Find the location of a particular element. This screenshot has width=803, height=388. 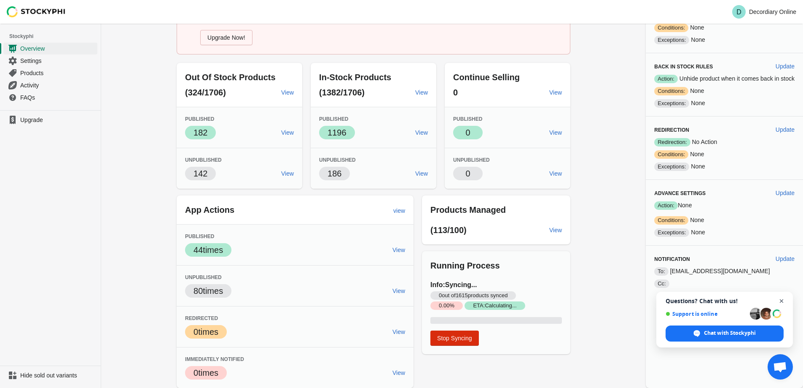

span: Cc: is located at coordinates (662, 283).